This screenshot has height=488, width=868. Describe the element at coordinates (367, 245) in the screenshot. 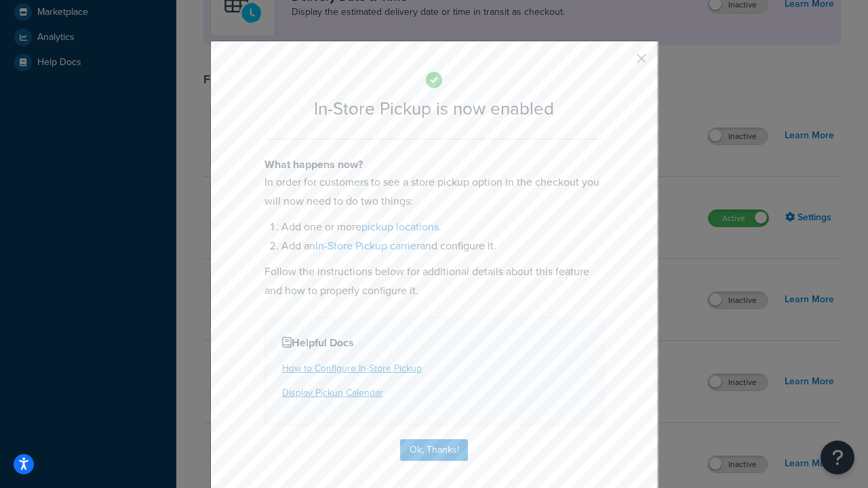

I see `a: In-Store Pickup carrier` at that location.